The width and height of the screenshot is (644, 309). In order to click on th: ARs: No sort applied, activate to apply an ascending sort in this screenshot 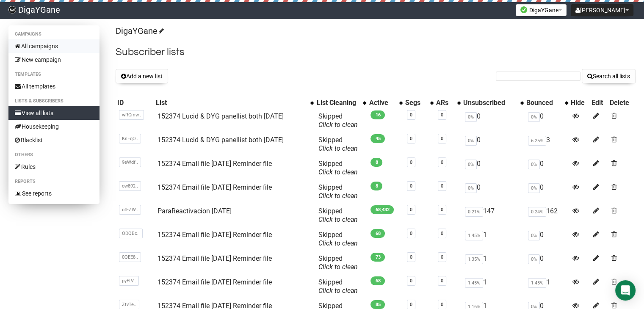, I will do `click(448, 102)`.